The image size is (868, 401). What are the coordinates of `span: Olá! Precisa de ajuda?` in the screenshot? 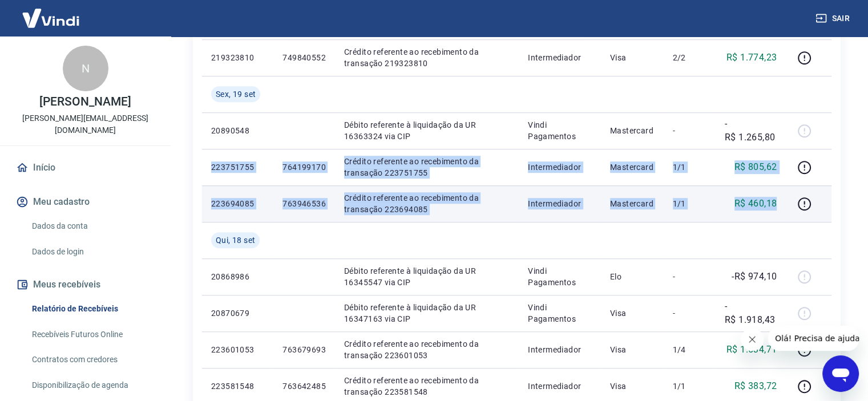 It's located at (51, 12).